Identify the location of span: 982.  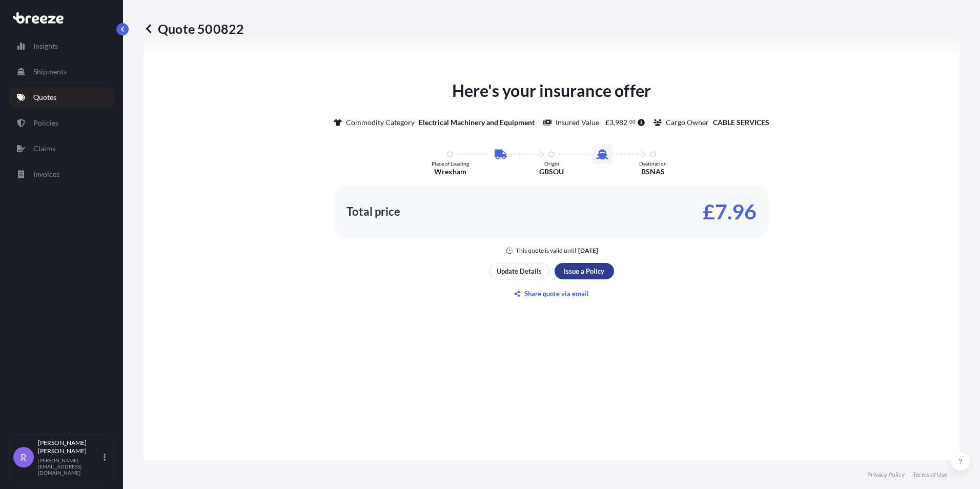
(621, 122).